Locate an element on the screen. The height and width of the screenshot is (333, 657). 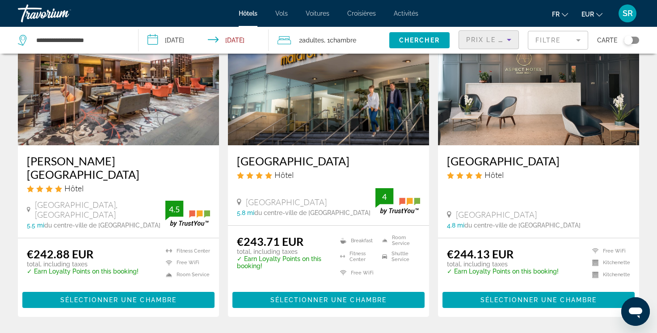
li: Shuttle Service is located at coordinates (399, 257).